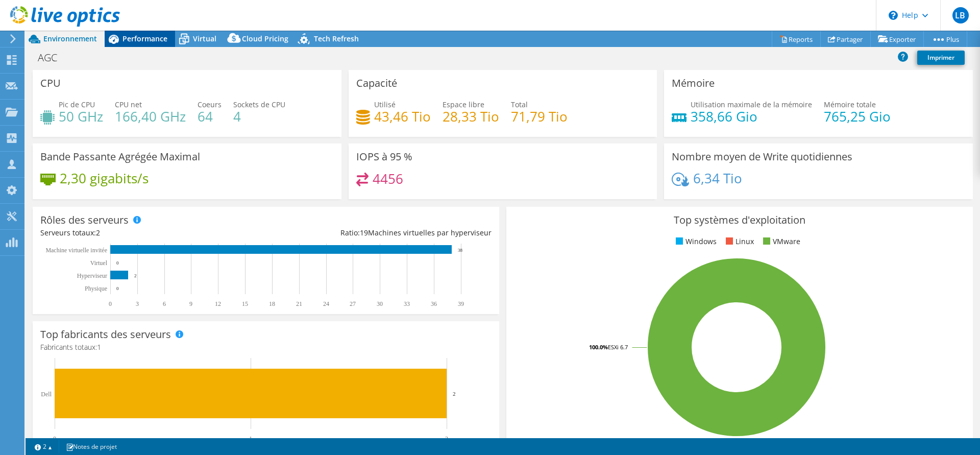  What do you see at coordinates (251, 438) in the screenshot?
I see `text: 1` at bounding box center [251, 438].